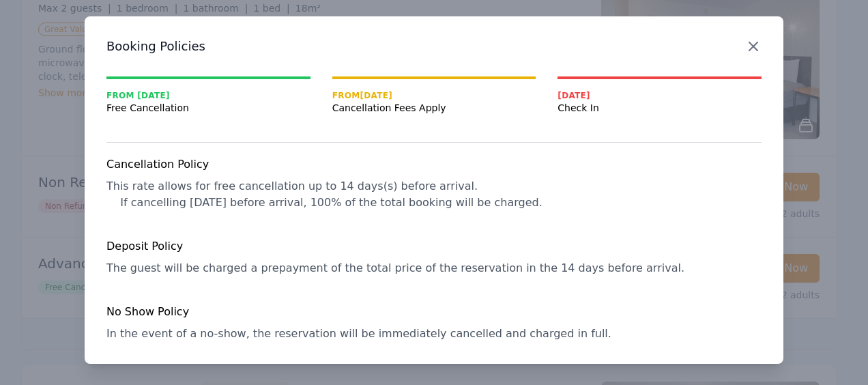 The image size is (868, 385). I want to click on span: Free Cancellation, so click(208, 108).